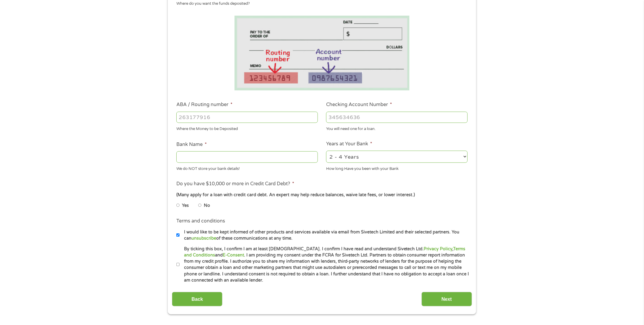 The image size is (644, 325). What do you see at coordinates (205, 105) in the screenshot?
I see `label: ABA / Routing number` at bounding box center [205, 105].